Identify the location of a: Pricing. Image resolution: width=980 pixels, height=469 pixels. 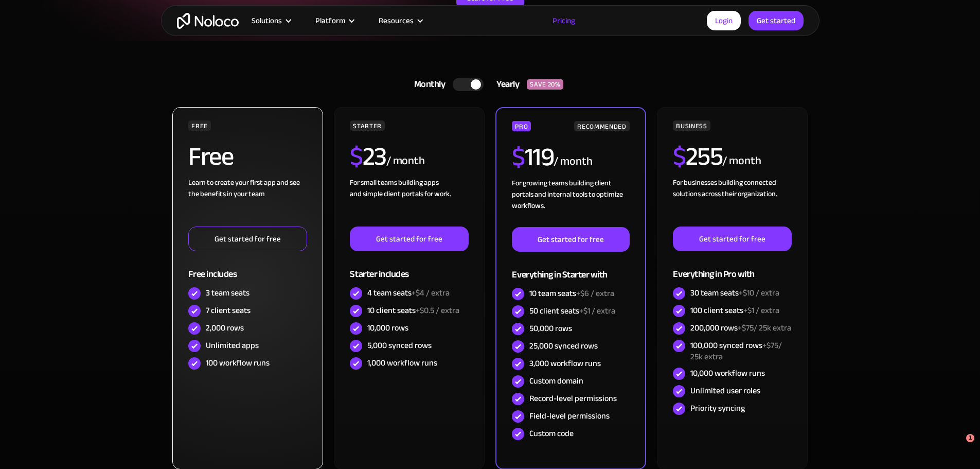
(564, 21).